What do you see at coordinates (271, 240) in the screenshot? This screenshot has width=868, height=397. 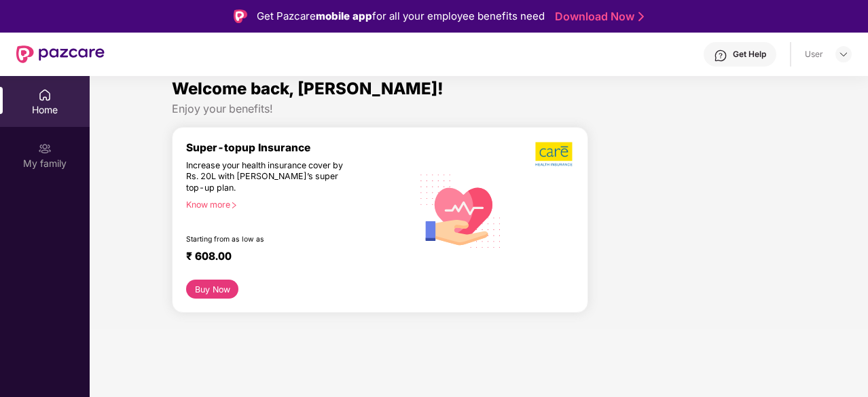 I see `div: Starting from as low as` at bounding box center [271, 240].